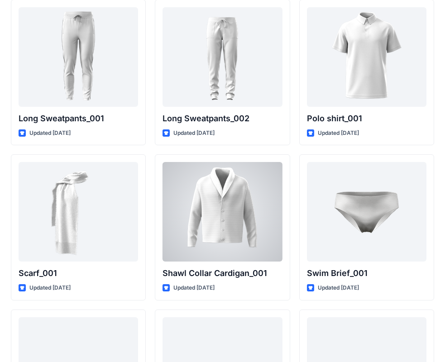 The image size is (445, 362). I want to click on a: Long Sweatpants_001, so click(78, 57).